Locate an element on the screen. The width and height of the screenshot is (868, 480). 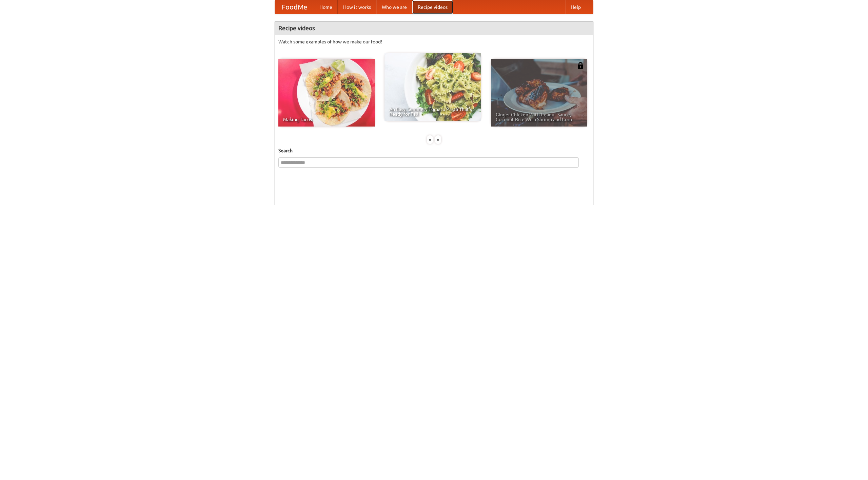
a: An Easy, Summery Tomato Pasta That's Ready for Fall is located at coordinates (433, 87).